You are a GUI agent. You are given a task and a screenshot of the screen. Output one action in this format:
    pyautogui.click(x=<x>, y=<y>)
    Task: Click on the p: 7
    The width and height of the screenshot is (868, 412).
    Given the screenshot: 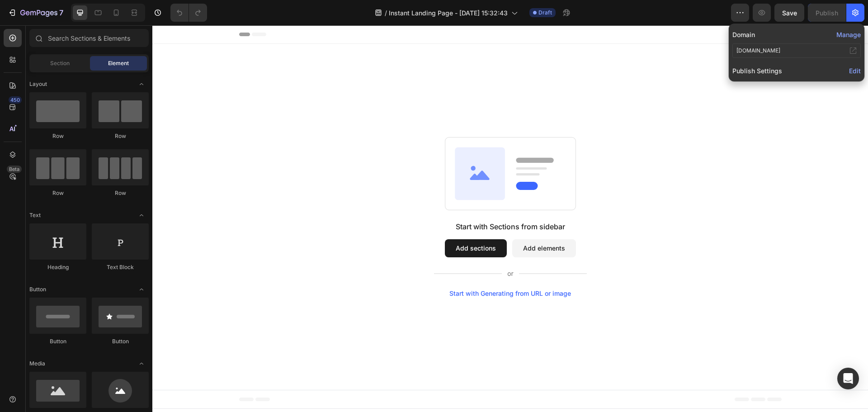 What is the action you would take?
    pyautogui.click(x=61, y=13)
    